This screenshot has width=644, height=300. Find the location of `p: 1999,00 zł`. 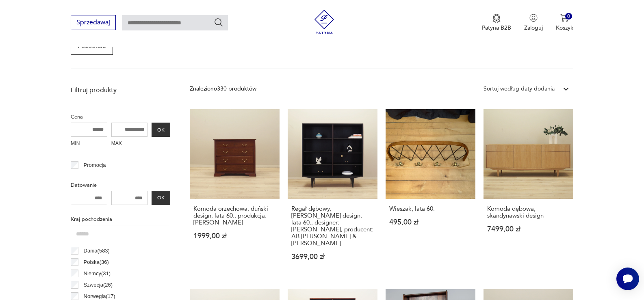

p: 1999,00 zł is located at coordinates (234, 236).